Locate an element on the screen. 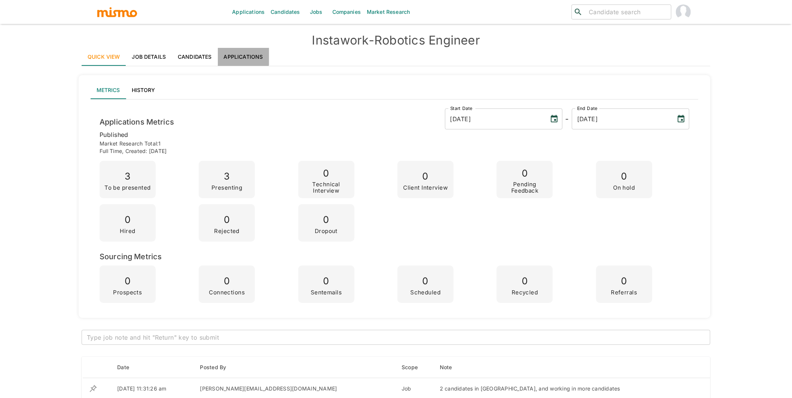 The width and height of the screenshot is (792, 398). p: published is located at coordinates (394, 135).